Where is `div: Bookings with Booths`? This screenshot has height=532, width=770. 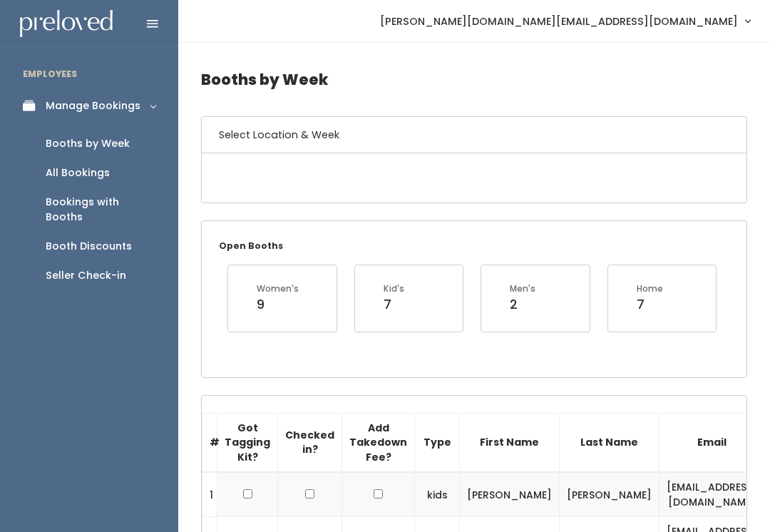
div: Bookings with Booths is located at coordinates (101, 210).